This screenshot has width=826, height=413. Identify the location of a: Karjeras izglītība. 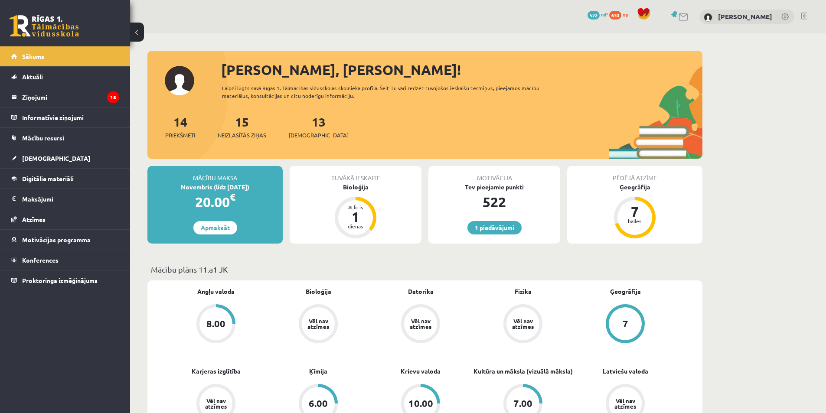
(216, 371).